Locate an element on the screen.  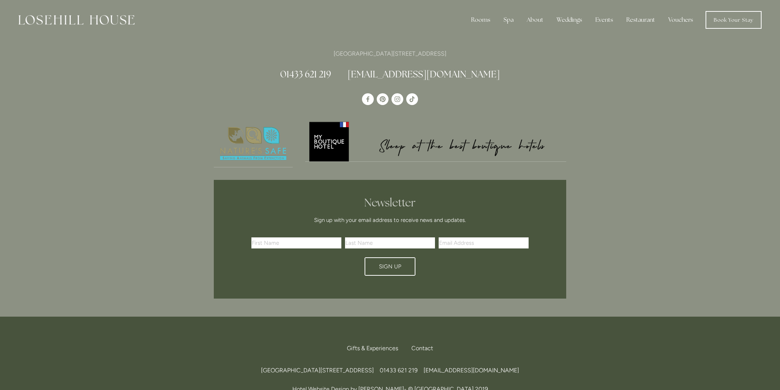
a: 01433 621 219 is located at coordinates (305, 74).